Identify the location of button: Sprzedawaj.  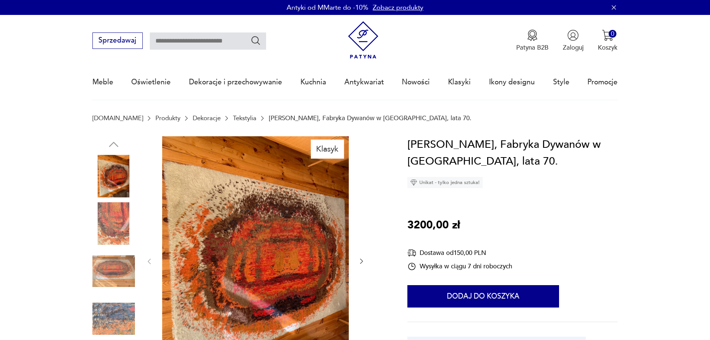
(117, 41).